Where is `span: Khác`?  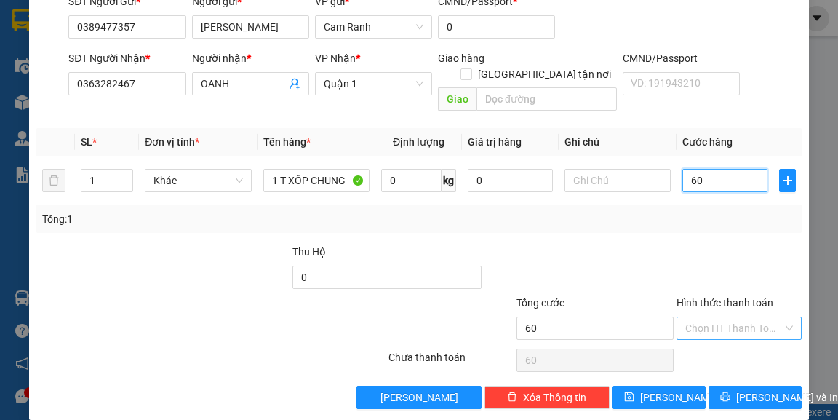 span: Khác is located at coordinates (198, 180).